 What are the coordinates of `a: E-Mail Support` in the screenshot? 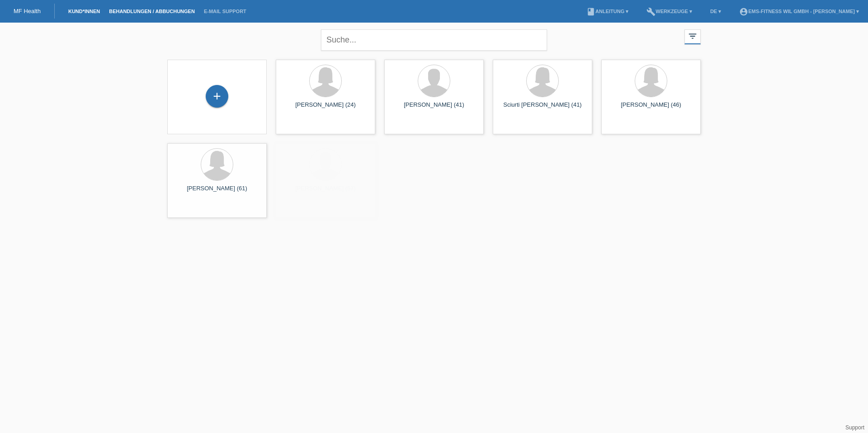 It's located at (225, 11).